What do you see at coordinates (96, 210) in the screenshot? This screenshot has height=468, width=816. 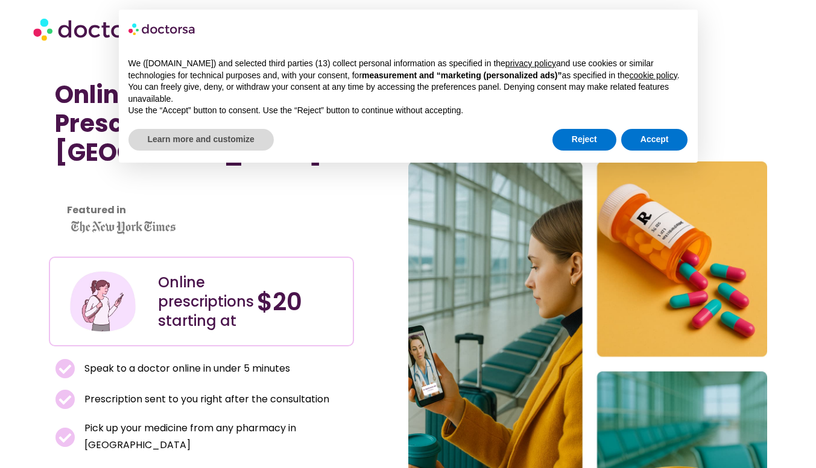 I see `strong: Featured in` at bounding box center [96, 210].